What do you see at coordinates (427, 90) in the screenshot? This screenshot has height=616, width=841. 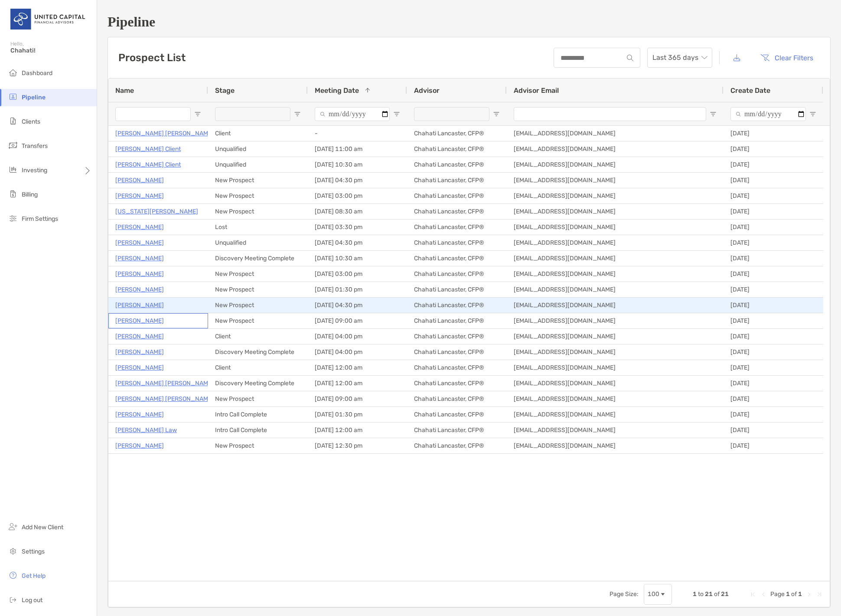 I see `span: Advisor` at bounding box center [427, 90].